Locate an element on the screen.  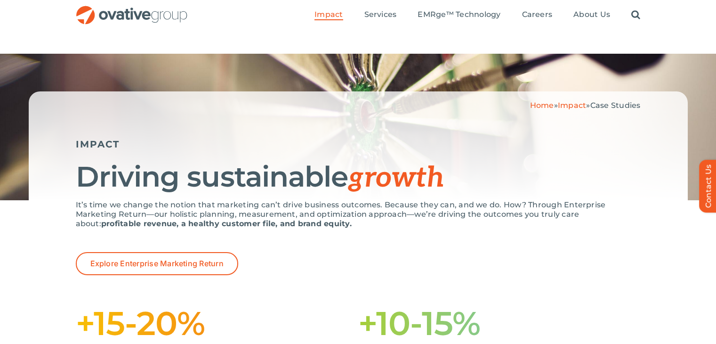
h1: +10-15% is located at coordinates (499, 323).